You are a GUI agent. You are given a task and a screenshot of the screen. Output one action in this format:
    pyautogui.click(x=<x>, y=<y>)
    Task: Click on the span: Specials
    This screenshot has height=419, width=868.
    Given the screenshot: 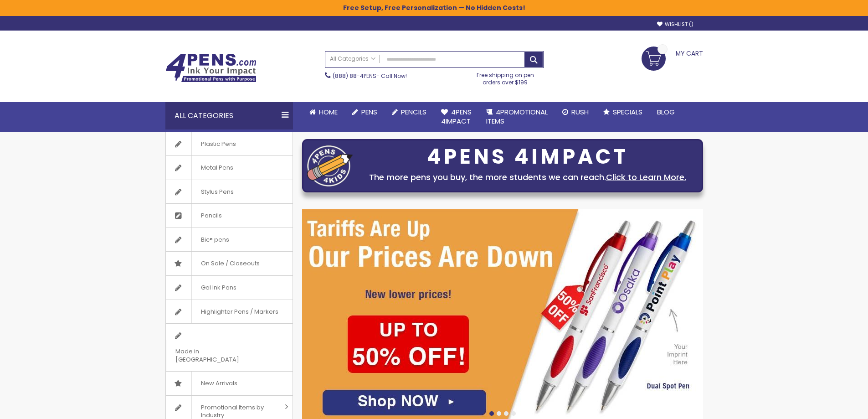 What is the action you would take?
    pyautogui.click(x=627, y=112)
    